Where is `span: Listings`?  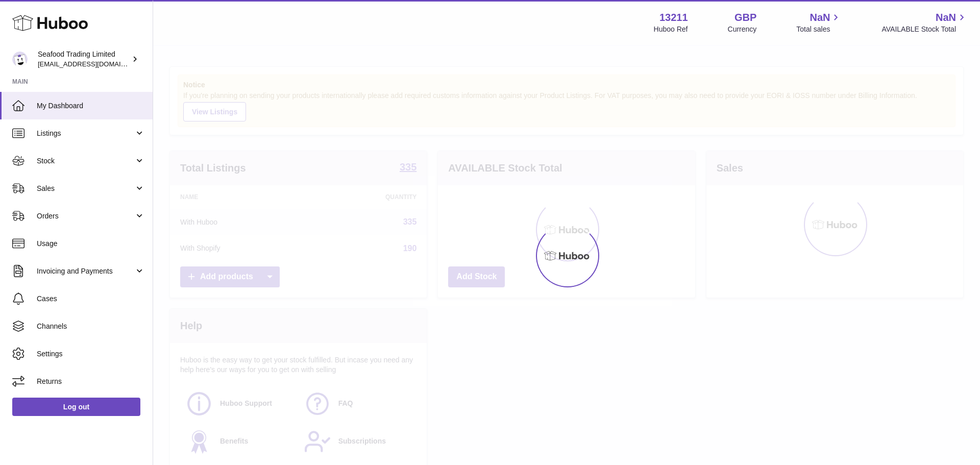 span: Listings is located at coordinates (85, 133).